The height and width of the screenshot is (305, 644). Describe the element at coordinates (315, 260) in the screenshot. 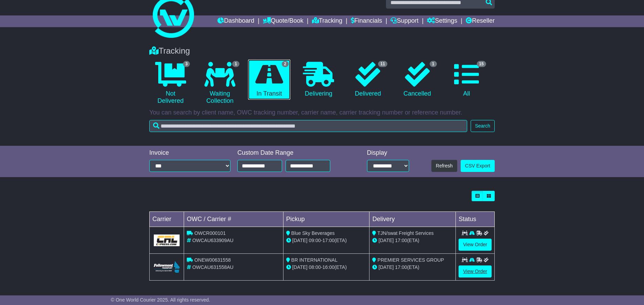

I see `span: BR INTERNATIONAL` at that location.